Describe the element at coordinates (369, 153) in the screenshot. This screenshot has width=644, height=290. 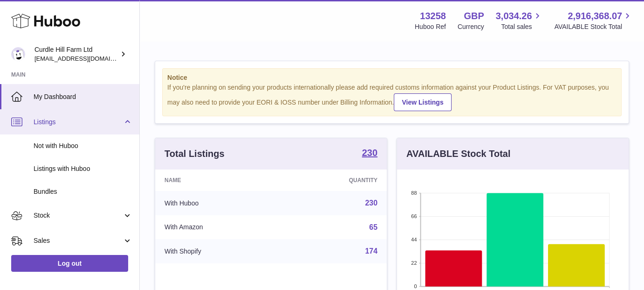
I see `strong: 230` at that location.